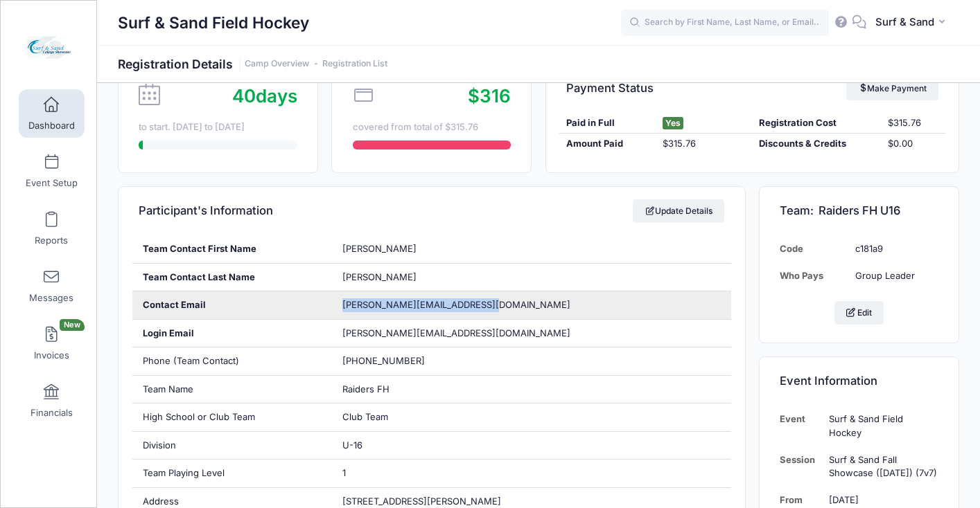 Image resolution: width=980 pixels, height=508 pixels. I want to click on div: Contact Email, so click(232, 305).